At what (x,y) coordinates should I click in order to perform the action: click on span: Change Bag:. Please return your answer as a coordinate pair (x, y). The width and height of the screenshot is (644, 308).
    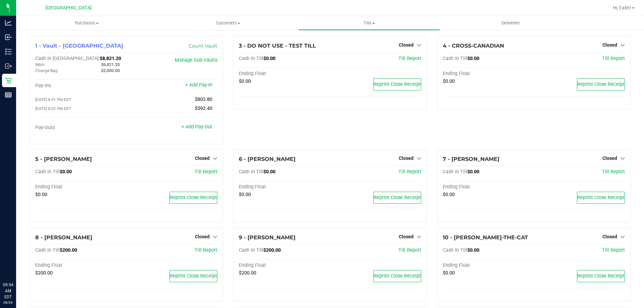
    Looking at the image, I should click on (47, 71).